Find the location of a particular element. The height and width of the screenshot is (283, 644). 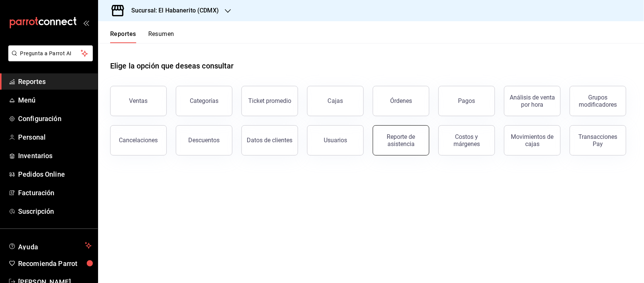

span: Pedidos Online is located at coordinates (55, 174).